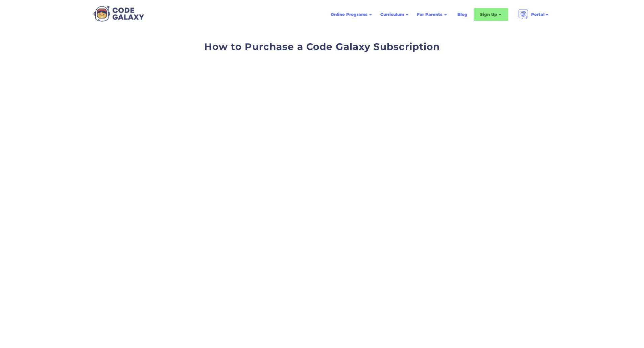  Describe the element at coordinates (430, 14) in the screenshot. I see `div: For Parents` at that location.